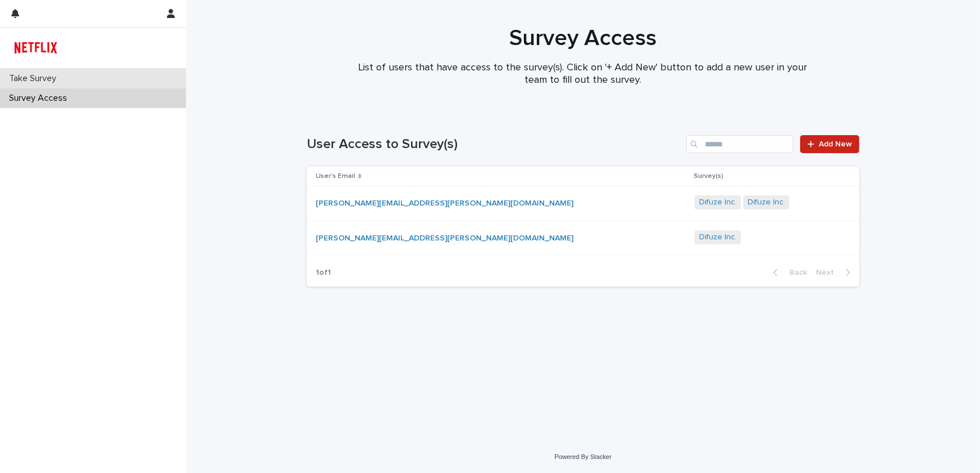 The width and height of the screenshot is (980, 473). What do you see at coordinates (335, 176) in the screenshot?
I see `p: User's Email` at bounding box center [335, 176].